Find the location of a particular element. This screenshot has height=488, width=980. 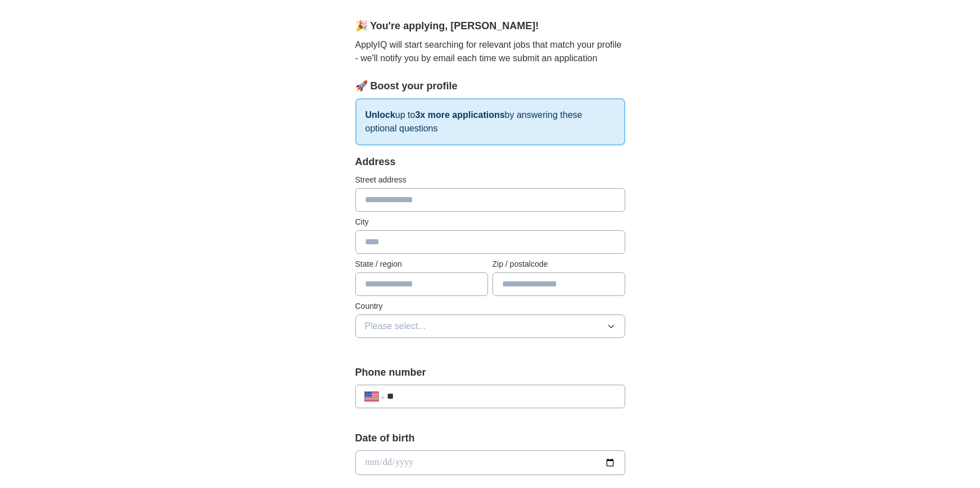

label: Zip / postalcode is located at coordinates (559, 264).